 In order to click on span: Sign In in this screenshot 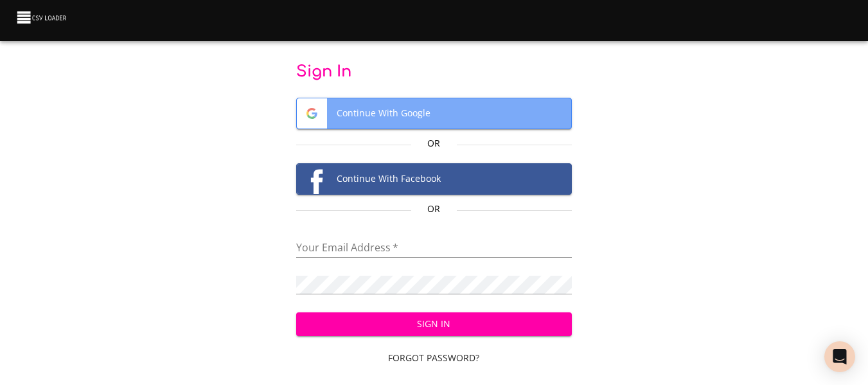, I will do `click(434, 323)`.